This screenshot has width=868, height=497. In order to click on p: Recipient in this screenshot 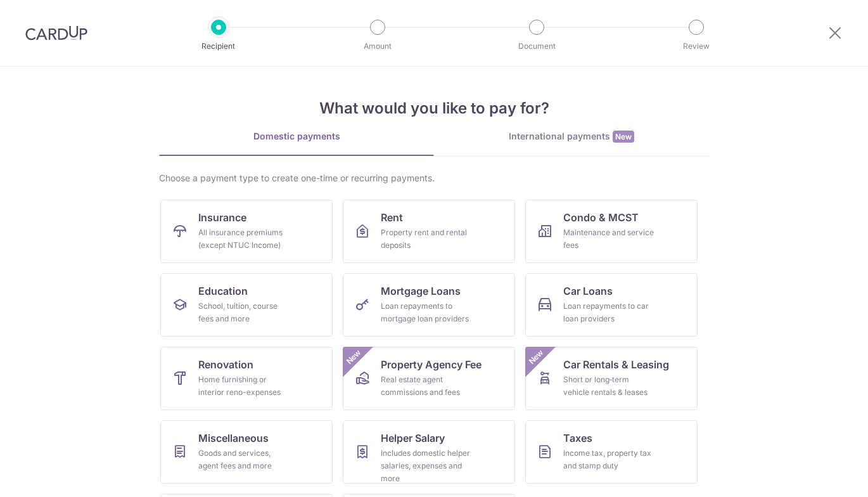, I will do `click(219, 46)`.